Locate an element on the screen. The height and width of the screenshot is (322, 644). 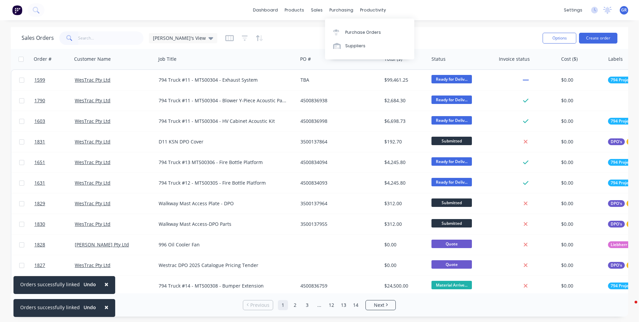
div: $6,698.73 is located at coordinates (404, 121).